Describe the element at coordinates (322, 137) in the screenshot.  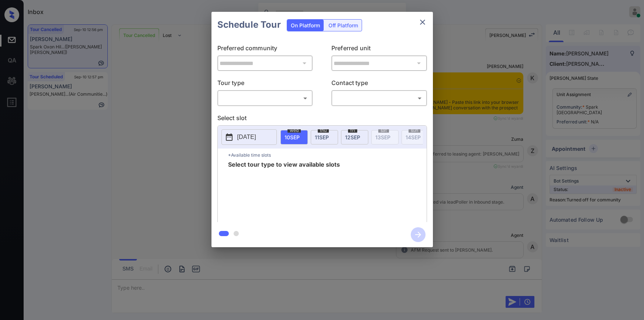
I see `span: 11 SEP` at that location.